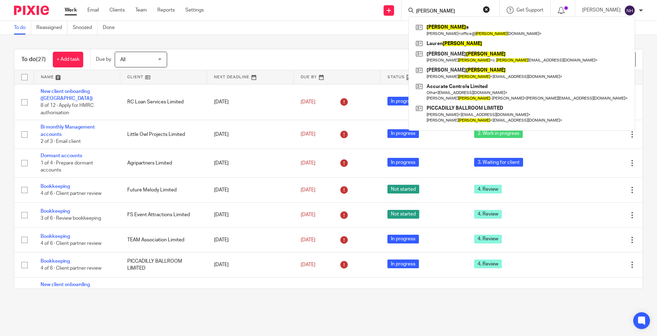 The width and height of the screenshot is (657, 336). I want to click on a: Team, so click(141, 10).